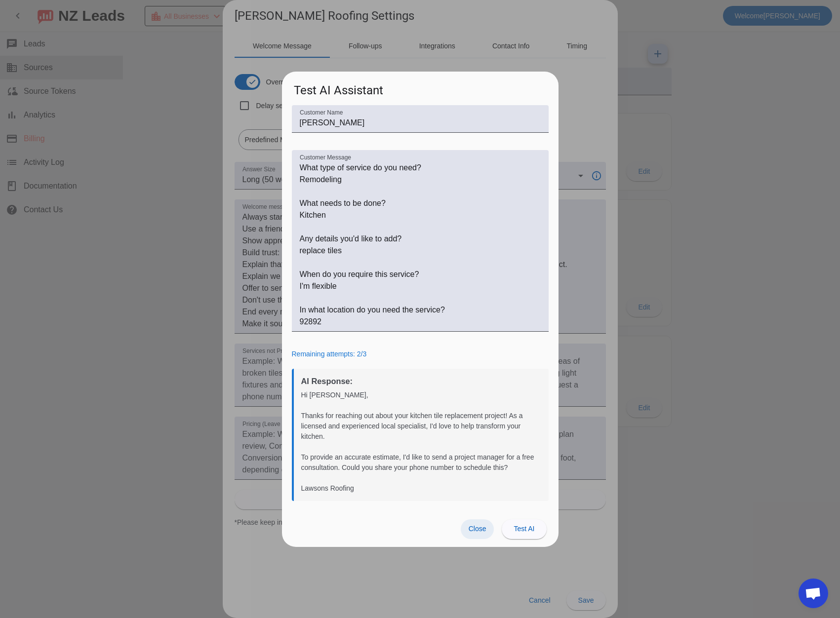 This screenshot has height=618, width=840. What do you see at coordinates (420, 88) in the screenshot?
I see `h2: Test AI Assistant` at bounding box center [420, 88].